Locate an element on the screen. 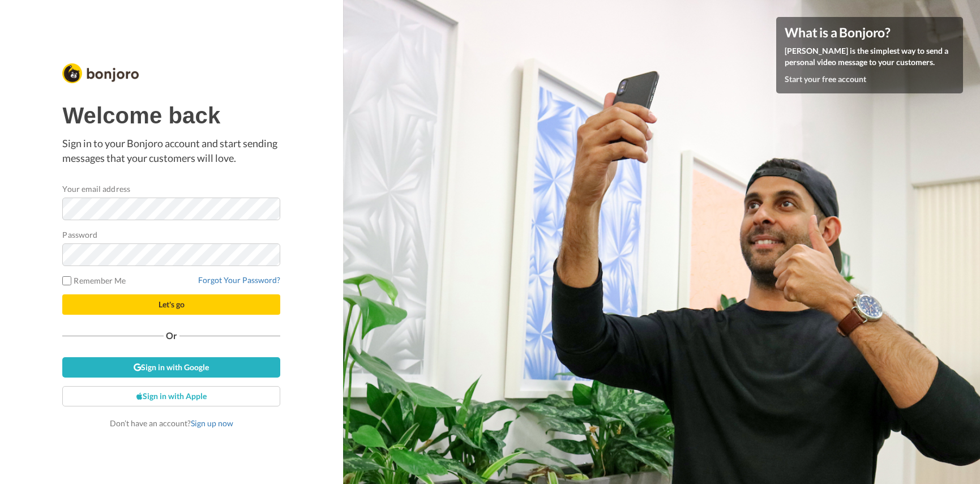 Image resolution: width=980 pixels, height=484 pixels. input: Remember Me is located at coordinates (67, 281).